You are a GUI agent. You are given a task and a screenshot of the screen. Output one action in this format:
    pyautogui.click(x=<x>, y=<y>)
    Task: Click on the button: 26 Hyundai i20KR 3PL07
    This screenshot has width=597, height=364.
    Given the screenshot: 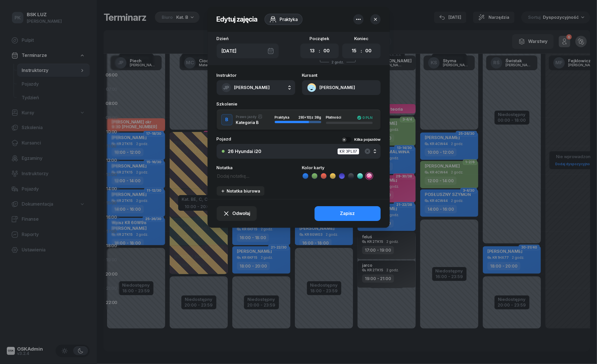 What is the action you would take?
    pyautogui.click(x=298, y=151)
    